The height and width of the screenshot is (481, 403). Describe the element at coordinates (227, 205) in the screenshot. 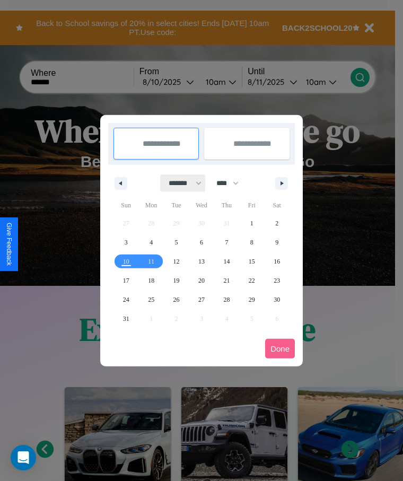

I see `span: Thu` at that location.